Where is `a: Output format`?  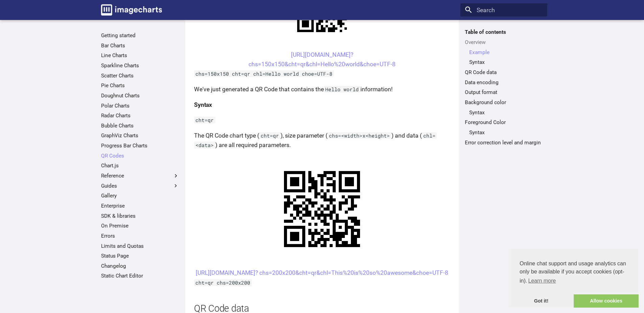
a: Output format is located at coordinates (504, 92).